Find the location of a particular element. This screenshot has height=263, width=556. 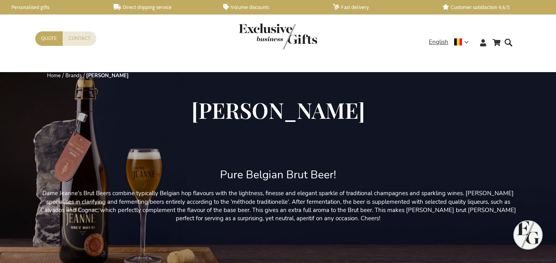

a: Contact is located at coordinates (79, 38).